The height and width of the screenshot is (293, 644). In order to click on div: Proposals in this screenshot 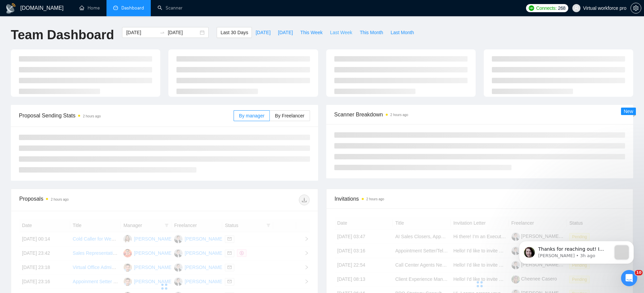, I will do `click(92, 200)`.